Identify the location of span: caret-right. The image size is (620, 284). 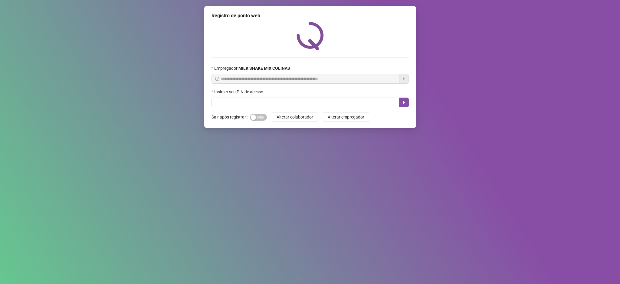
(404, 102).